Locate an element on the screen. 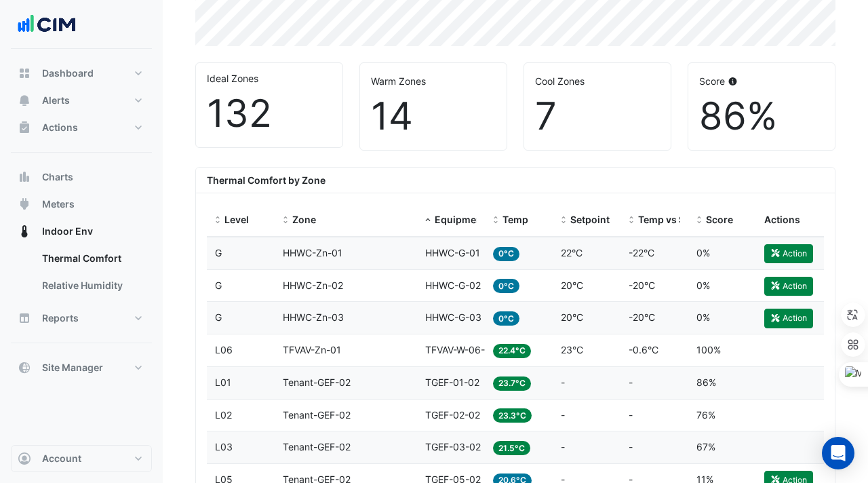 The height and width of the screenshot is (483, 868). span: Account is located at coordinates (62, 459).